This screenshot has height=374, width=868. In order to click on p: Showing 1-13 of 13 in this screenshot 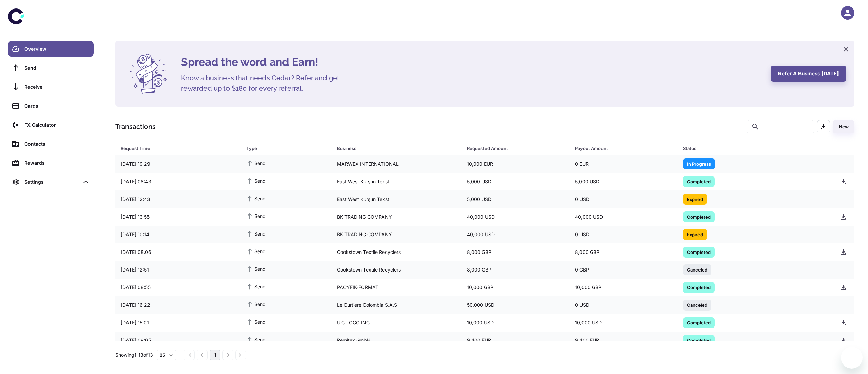, I will do `click(134, 355)`.